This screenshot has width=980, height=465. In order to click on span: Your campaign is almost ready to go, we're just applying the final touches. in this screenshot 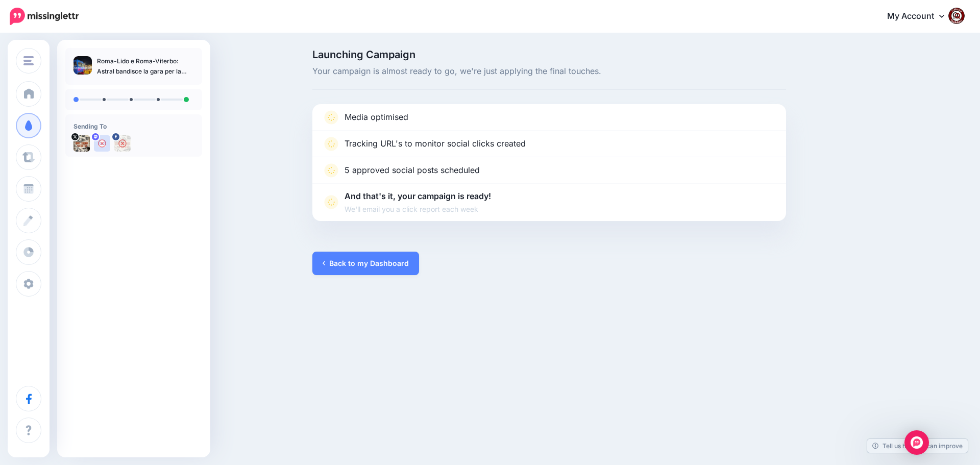, I will do `click(549, 71)`.